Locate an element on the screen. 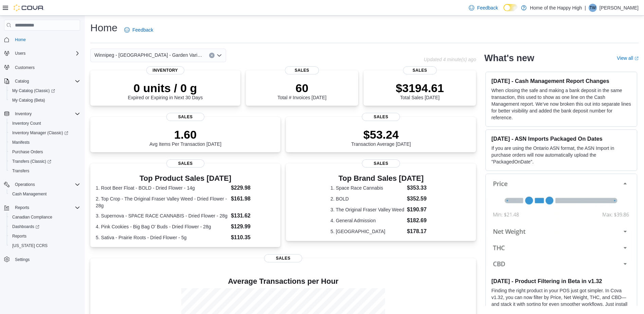 The image size is (644, 314). dt: 3. Supernova - SPACE RACE CANNABIS - Dried Flower - 28g is located at coordinates (162, 216).